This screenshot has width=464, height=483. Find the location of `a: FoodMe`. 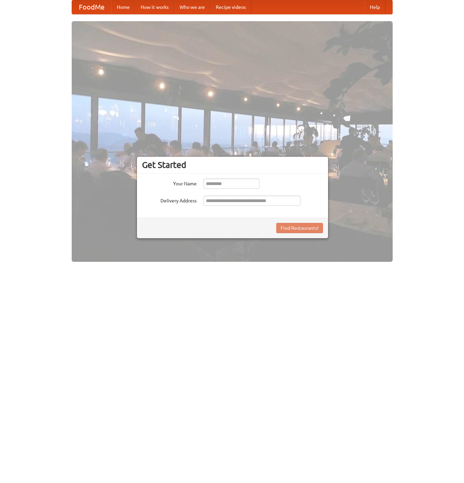

a: FoodMe is located at coordinates (92, 7).